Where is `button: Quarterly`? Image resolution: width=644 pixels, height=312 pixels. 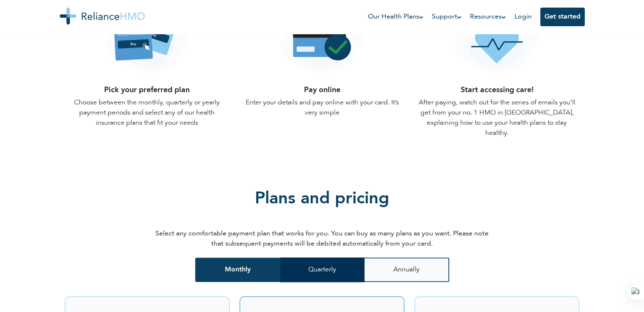 button: Quarterly is located at coordinates (322, 270).